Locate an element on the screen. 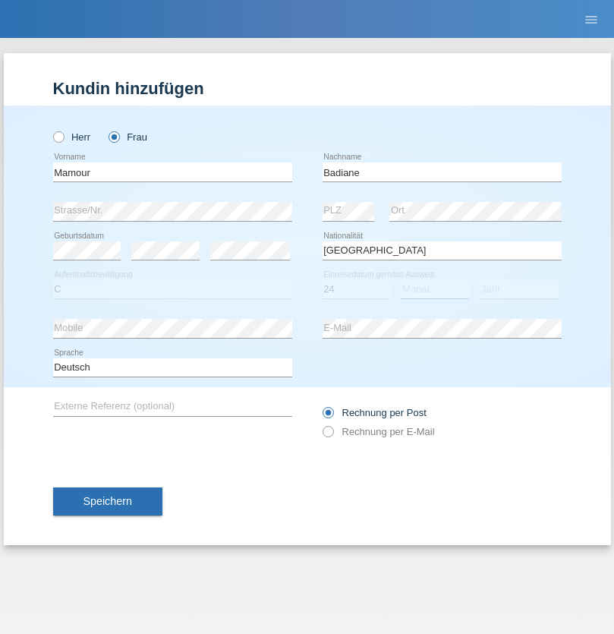  label: Rechnung per E-Mail is located at coordinates (379, 431).